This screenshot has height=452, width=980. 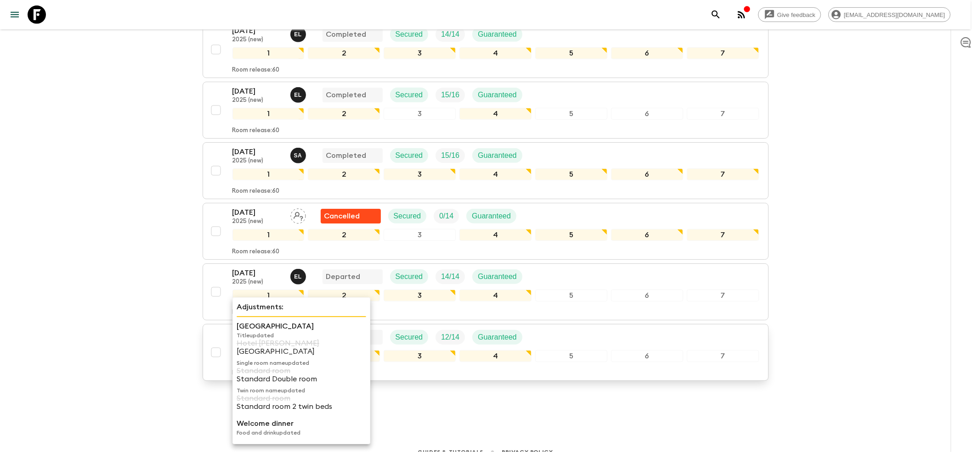 I want to click on p: Food and drink updated, so click(x=302, y=433).